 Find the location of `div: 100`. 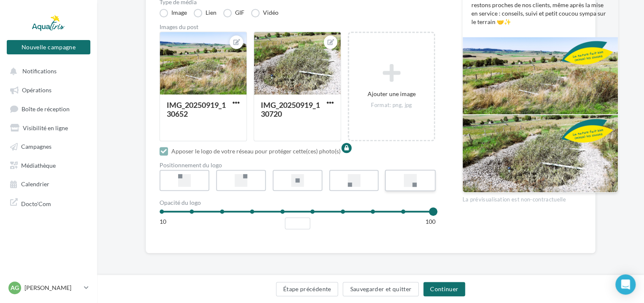

div: 100 is located at coordinates (430, 221).